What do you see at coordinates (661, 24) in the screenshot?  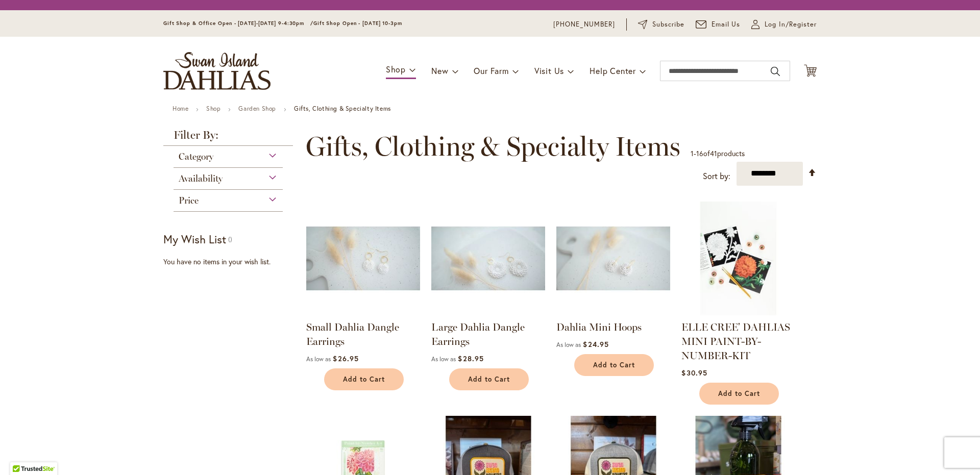 I see `a: Subscribe` at bounding box center [661, 24].